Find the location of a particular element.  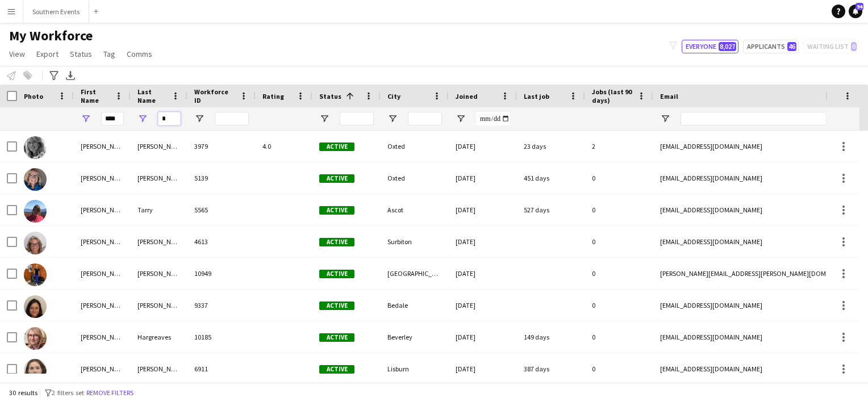

app-action-btn: Export XLSX is located at coordinates (70, 76).